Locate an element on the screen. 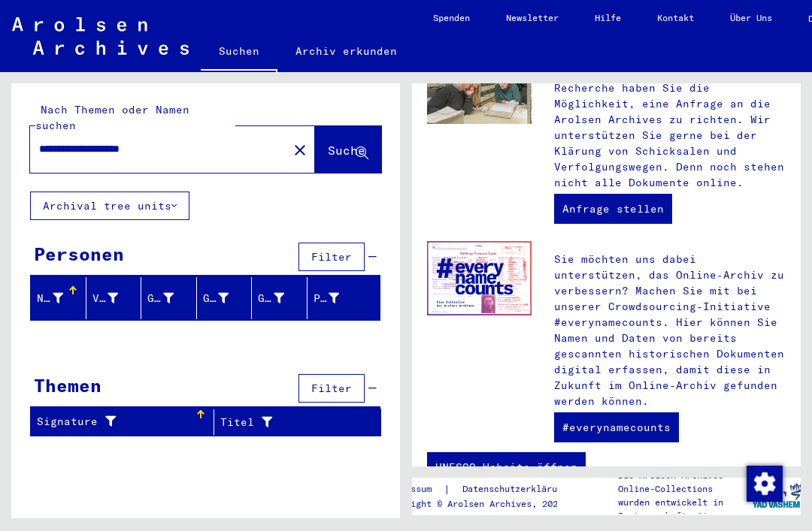 The image size is (812, 531). button: Suche is located at coordinates (348, 150).